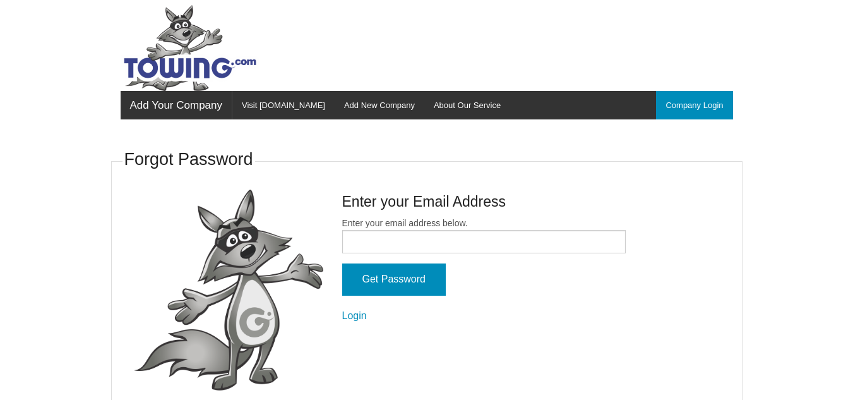 This screenshot has width=853, height=400. Describe the element at coordinates (694, 105) in the screenshot. I see `a: Company Login` at that location.